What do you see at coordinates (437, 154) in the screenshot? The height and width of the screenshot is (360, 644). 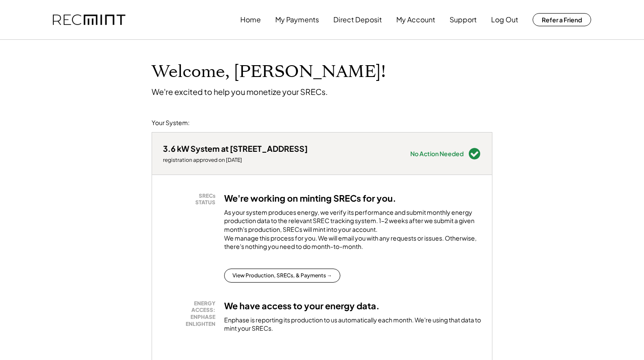 I see `div: No Action Needed` at bounding box center [437, 154].